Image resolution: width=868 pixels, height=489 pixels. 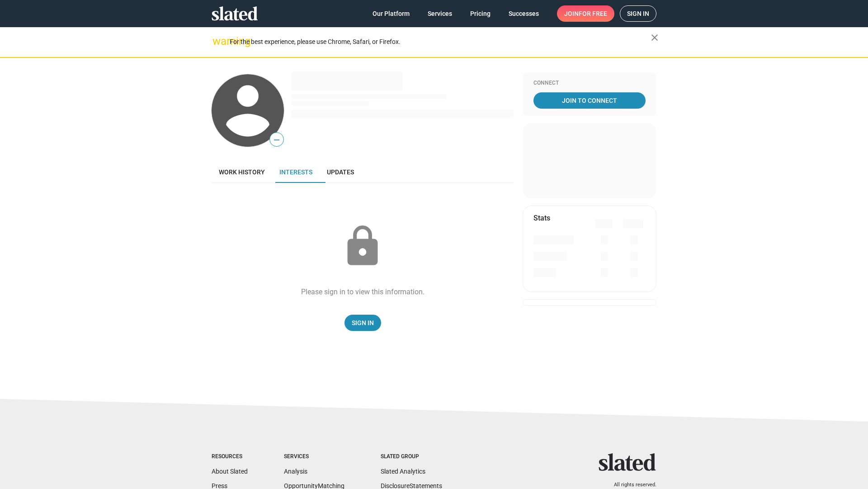 I want to click on a: Our Platform, so click(x=391, y=13).